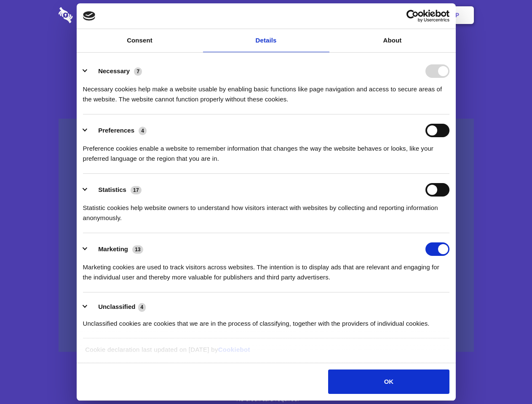  Describe the element at coordinates (136, 190) in the screenshot. I see `span: 17` at that location.